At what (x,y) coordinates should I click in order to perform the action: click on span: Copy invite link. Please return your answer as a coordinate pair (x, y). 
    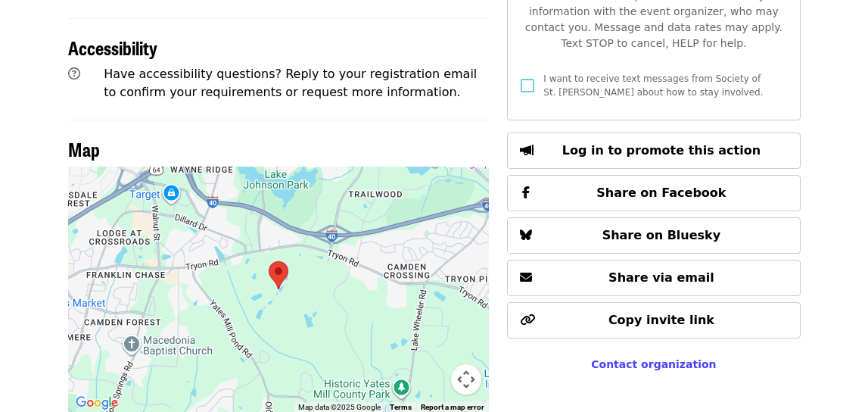
    Looking at the image, I should click on (662, 319).